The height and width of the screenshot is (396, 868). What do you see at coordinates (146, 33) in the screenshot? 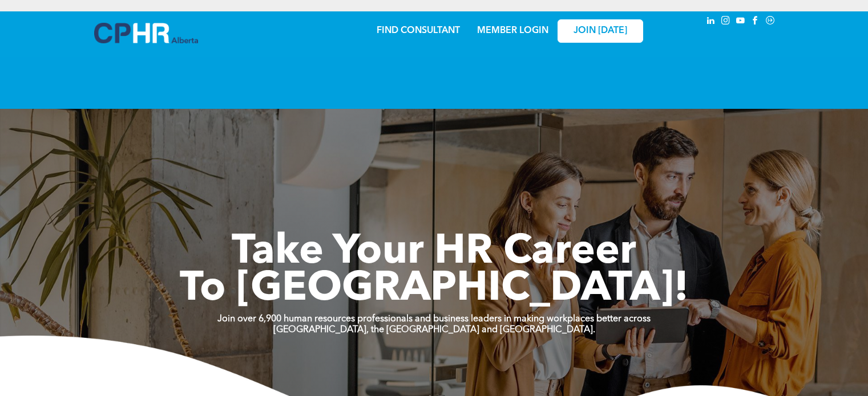
I see `img: A blue and white logo for cp alberta` at bounding box center [146, 33].